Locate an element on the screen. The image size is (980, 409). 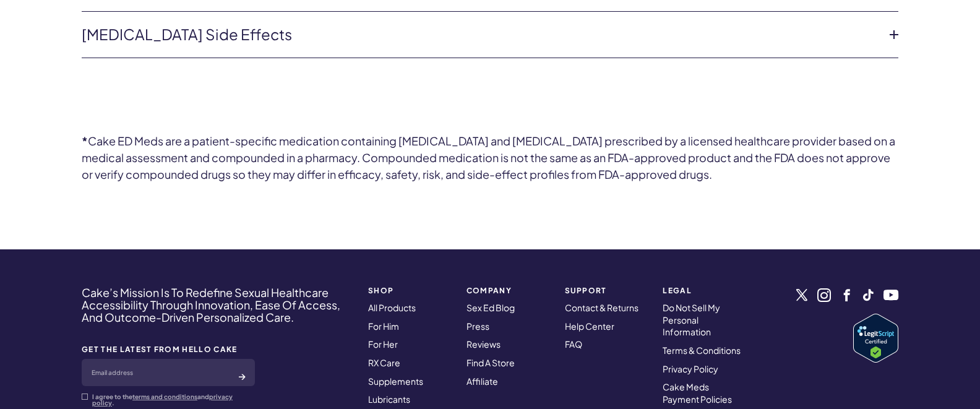
a: All Products is located at coordinates (391, 307).